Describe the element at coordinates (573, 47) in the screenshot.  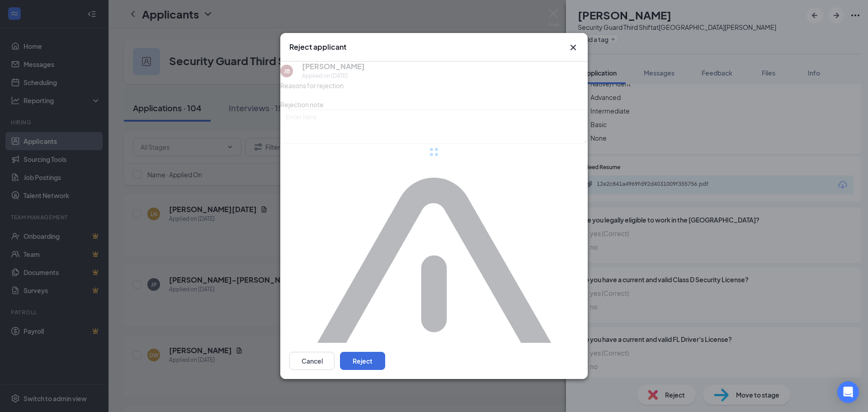
I see `button: Close` at that location.